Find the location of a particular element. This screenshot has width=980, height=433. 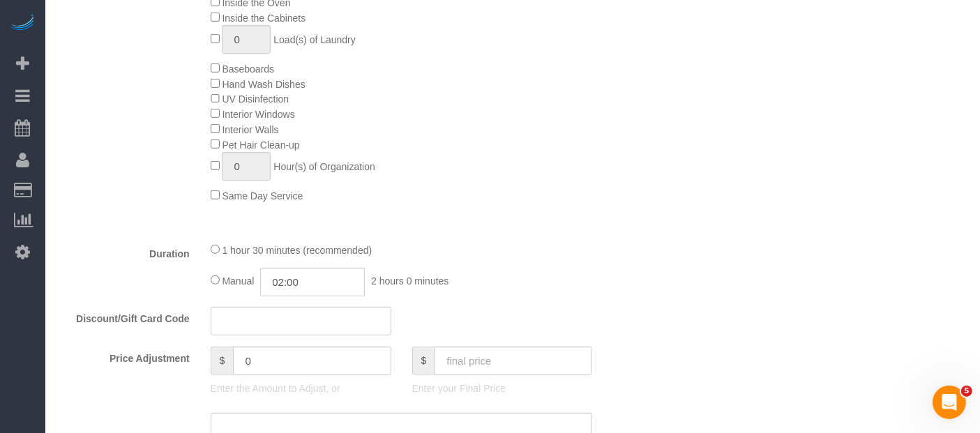

label: Duration is located at coordinates (124, 252).